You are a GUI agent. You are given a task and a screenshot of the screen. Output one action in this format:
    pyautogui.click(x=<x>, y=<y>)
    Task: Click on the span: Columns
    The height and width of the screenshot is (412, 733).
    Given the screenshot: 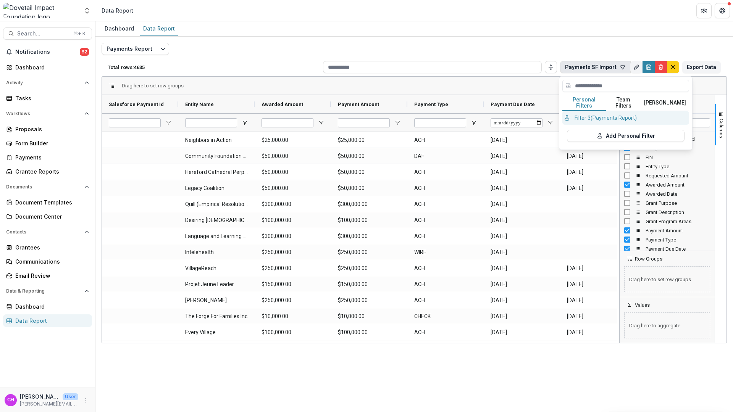 What is the action you would take?
    pyautogui.click(x=721, y=128)
    